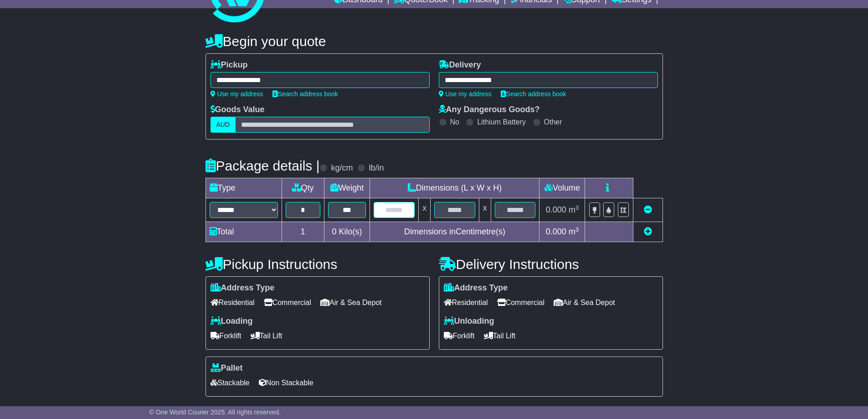  Describe the element at coordinates (648, 231) in the screenshot. I see `a: Add new item` at that location.